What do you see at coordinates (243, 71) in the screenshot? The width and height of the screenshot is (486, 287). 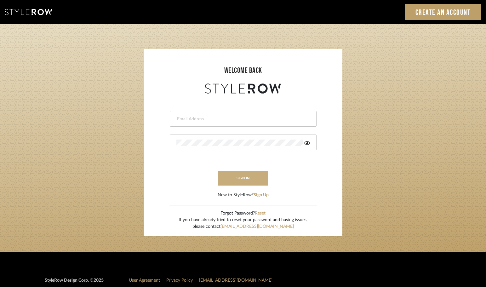 I see `div: welcome back` at bounding box center [243, 71].